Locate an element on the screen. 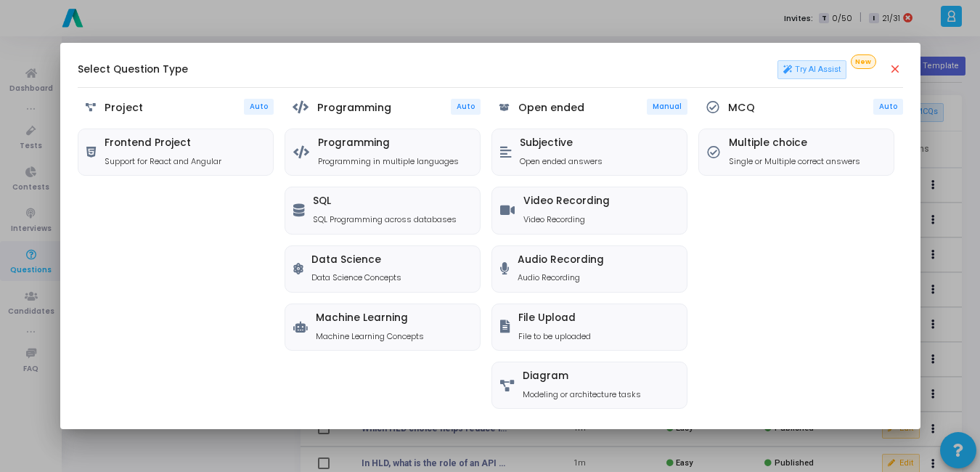 Image resolution: width=980 pixels, height=472 pixels. h5: MCQ is located at coordinates (741, 108).